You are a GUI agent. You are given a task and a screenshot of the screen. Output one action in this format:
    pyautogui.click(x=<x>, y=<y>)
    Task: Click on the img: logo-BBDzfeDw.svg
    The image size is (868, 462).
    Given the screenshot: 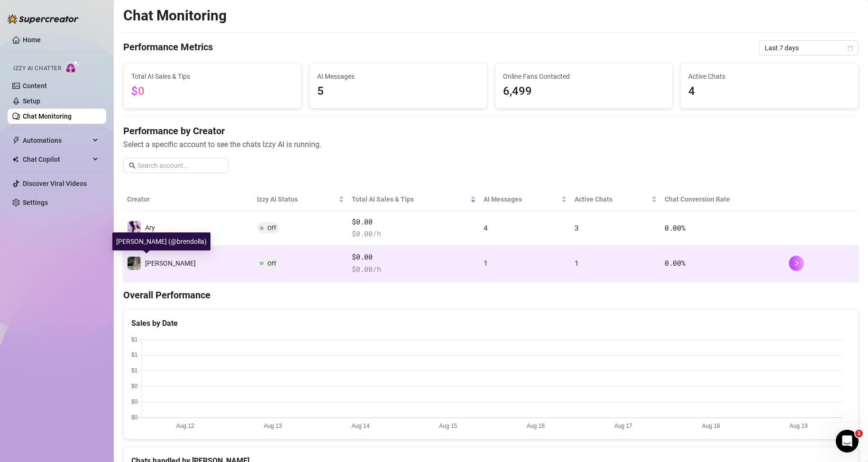 What is the action you would take?
    pyautogui.click(x=43, y=19)
    